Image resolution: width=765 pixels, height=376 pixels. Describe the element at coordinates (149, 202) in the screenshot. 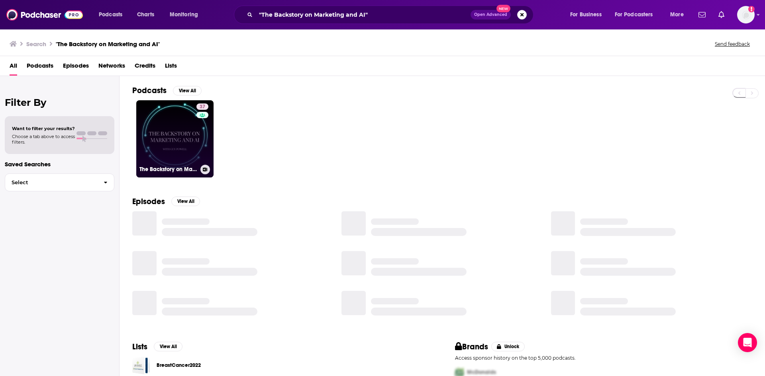

I see `h2: Episodes` at that location.